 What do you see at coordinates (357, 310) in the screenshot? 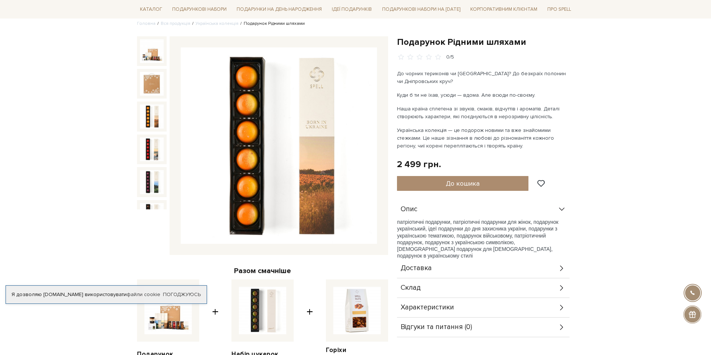
I see `img: Горіхи карамелізовані з сіллю` at bounding box center [357, 310].